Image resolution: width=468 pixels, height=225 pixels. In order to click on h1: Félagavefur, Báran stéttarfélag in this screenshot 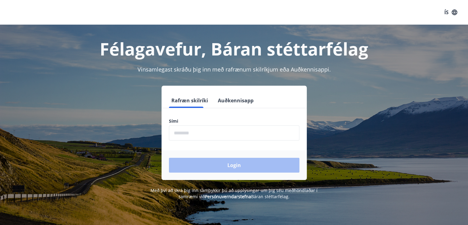, I will do `click(234, 49)`.